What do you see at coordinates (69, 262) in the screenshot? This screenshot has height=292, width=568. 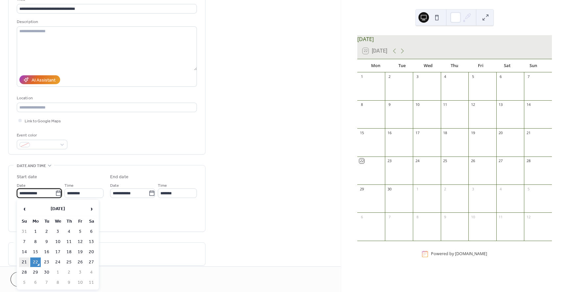 I see `td: 25` at bounding box center [69, 262].